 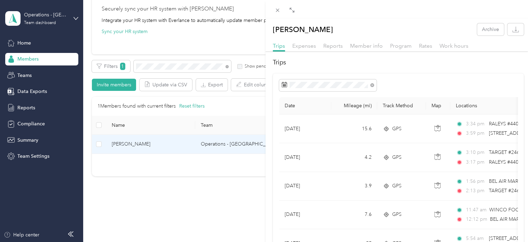 I want to click on th: Map, so click(x=438, y=106).